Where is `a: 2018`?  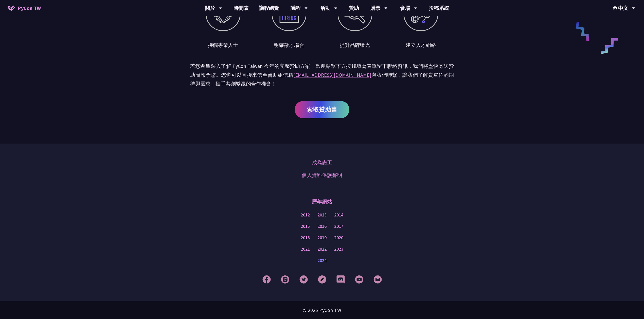
a: 2018 is located at coordinates (305, 238).